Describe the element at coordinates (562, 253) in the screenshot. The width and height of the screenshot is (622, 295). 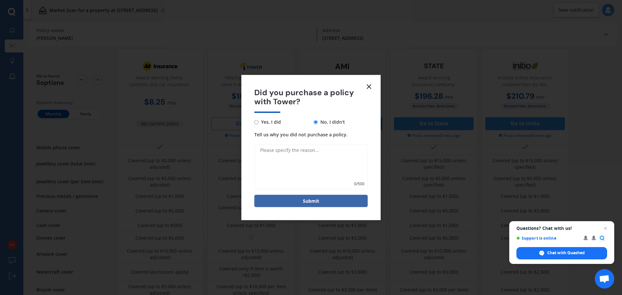
I see `div: Chat with Quashed` at that location.